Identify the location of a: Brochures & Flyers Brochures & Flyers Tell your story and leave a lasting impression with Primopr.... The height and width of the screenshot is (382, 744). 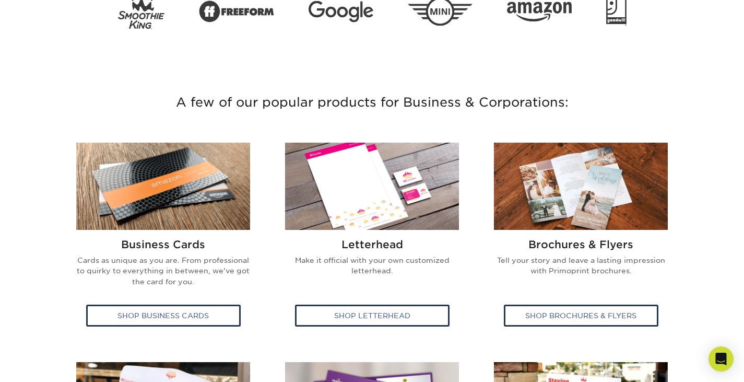
(581, 240).